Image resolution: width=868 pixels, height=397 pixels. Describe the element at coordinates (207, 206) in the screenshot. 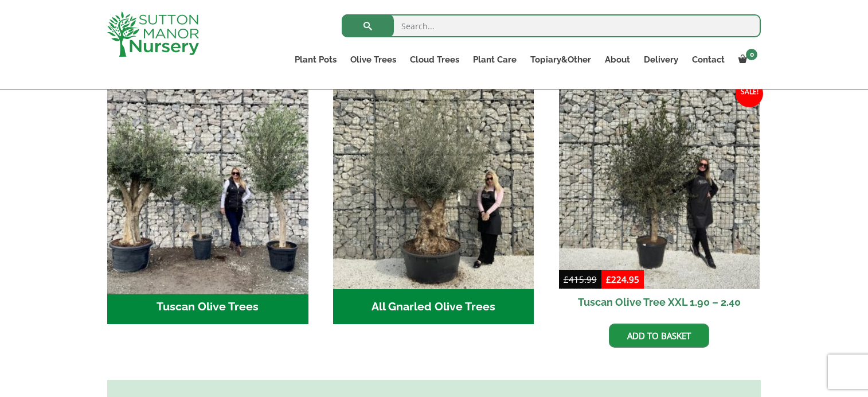

I see `a: Visit product category Tuscan Olive Trees` at that location.